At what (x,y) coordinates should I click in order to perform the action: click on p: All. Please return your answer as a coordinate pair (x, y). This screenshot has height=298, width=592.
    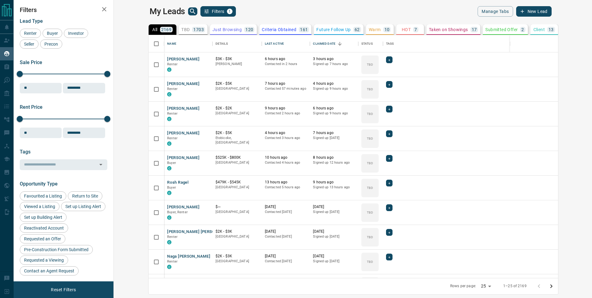
    Looking at the image, I should click on (155, 30).